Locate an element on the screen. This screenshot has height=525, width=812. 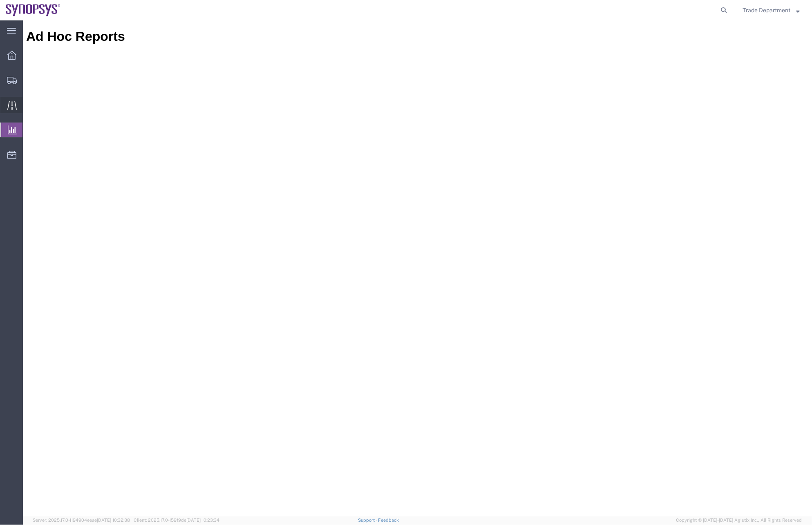
img: logo is located at coordinates (33, 11).